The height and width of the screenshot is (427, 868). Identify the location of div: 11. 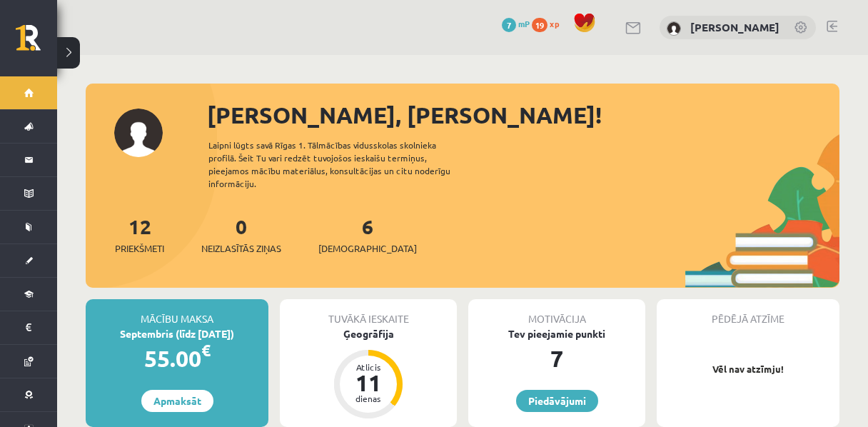
(368, 383).